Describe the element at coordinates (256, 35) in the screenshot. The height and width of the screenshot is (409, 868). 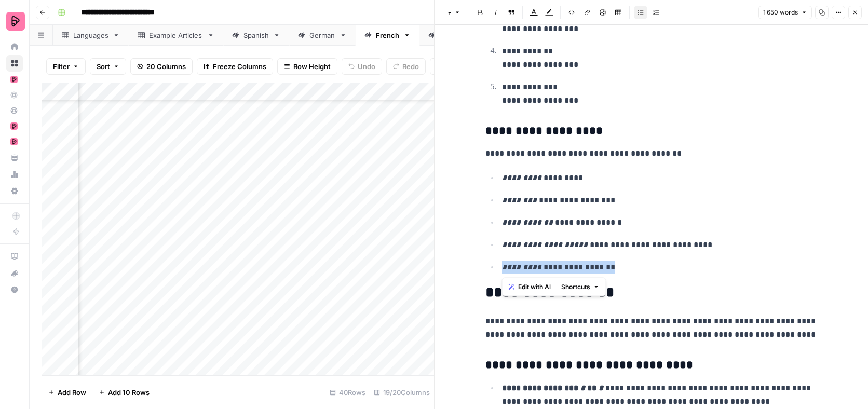
I see `a: Spanish` at that location.